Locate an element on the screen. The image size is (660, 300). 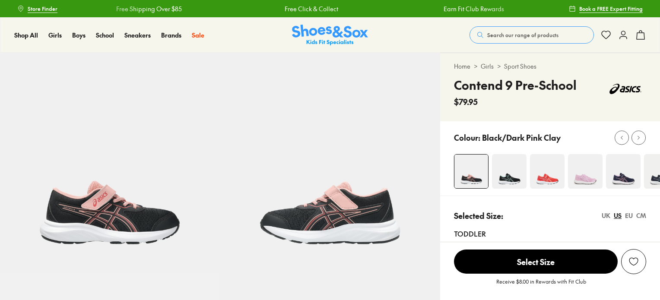
p: Selected Size: is located at coordinates (479, 216).